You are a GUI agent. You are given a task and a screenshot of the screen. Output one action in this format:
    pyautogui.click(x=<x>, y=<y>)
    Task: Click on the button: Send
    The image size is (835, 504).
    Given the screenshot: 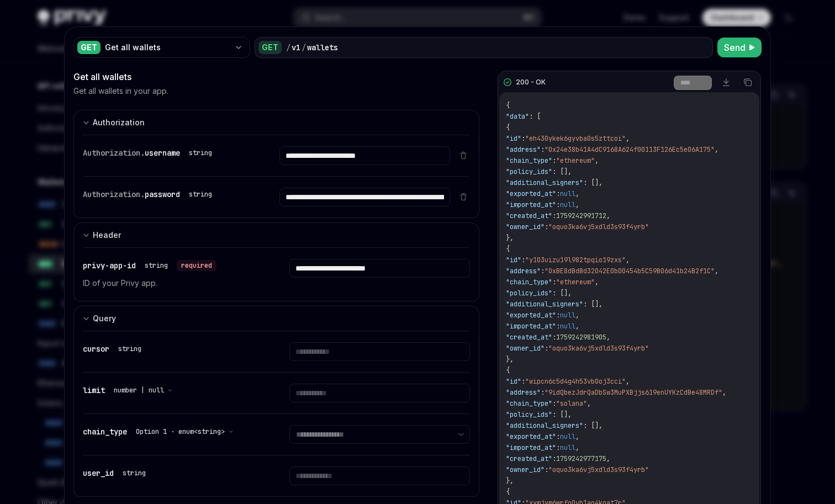 What is the action you would take?
    pyautogui.click(x=740, y=47)
    